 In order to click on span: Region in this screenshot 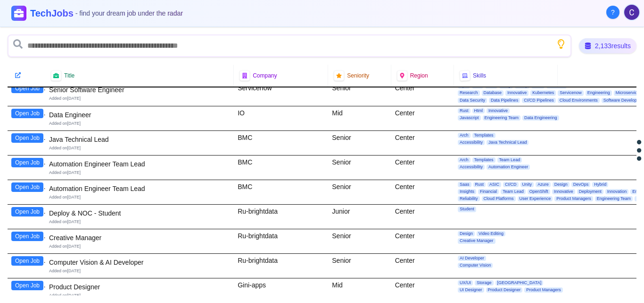, I will do `click(419, 76)`.